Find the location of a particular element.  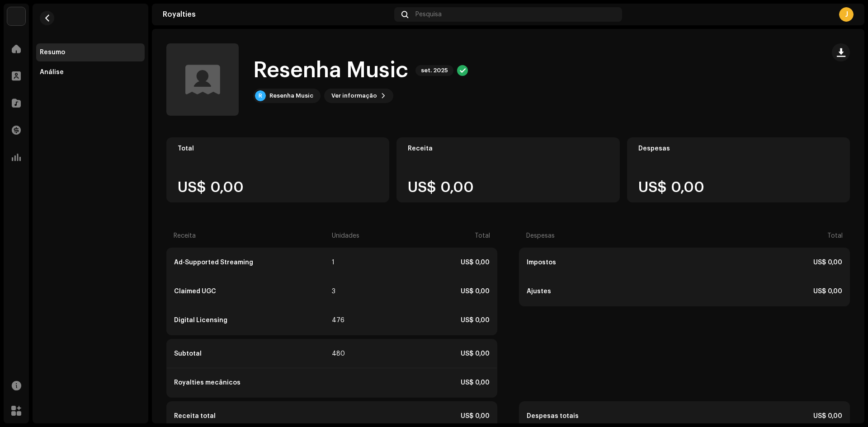

span: Pesquisa is located at coordinates (428, 14).